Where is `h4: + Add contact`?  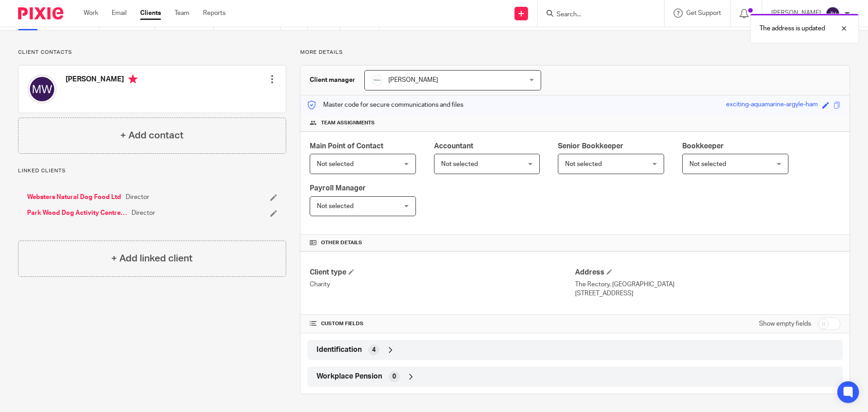 h4: + Add contact is located at coordinates (152, 135).